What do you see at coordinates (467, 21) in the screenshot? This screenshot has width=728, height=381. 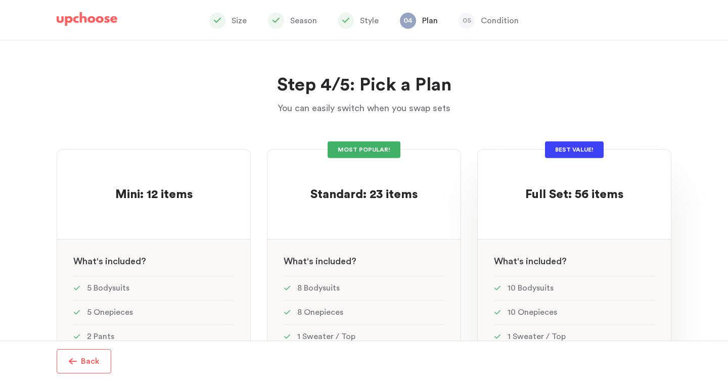 I see `span: 05` at bounding box center [467, 21].